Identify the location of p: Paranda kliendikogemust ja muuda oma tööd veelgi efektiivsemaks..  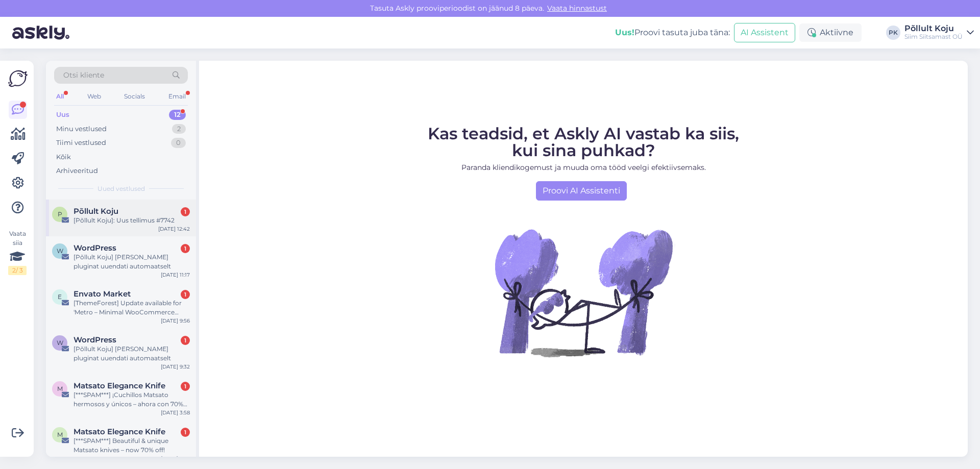
(583, 167).